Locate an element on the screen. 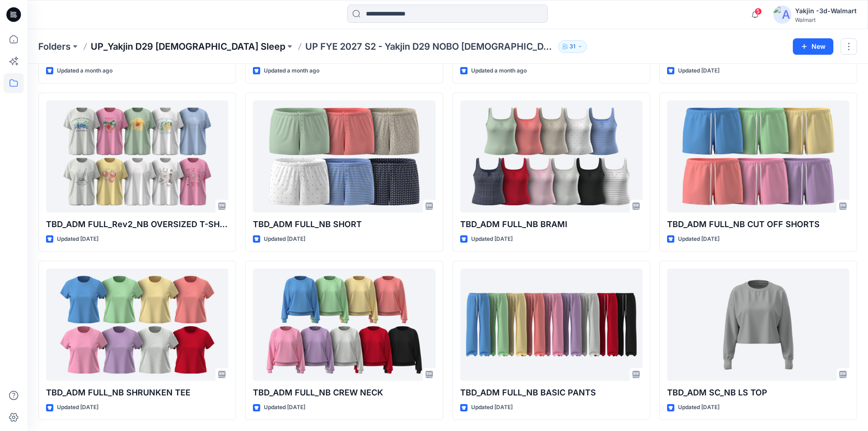 Image resolution: width=868 pixels, height=431 pixels. p: TBD_ADM FULL_NB SHRUNKEN TEE is located at coordinates (137, 393).